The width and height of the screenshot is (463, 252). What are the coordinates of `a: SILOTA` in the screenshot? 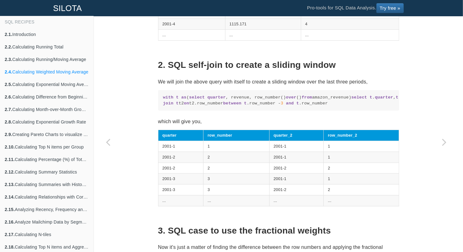 It's located at (68, 8).